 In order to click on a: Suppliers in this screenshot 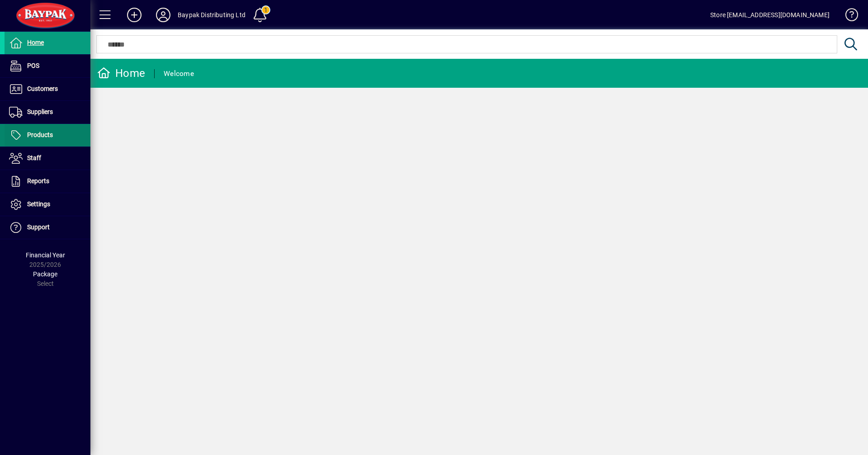, I will do `click(47, 112)`.